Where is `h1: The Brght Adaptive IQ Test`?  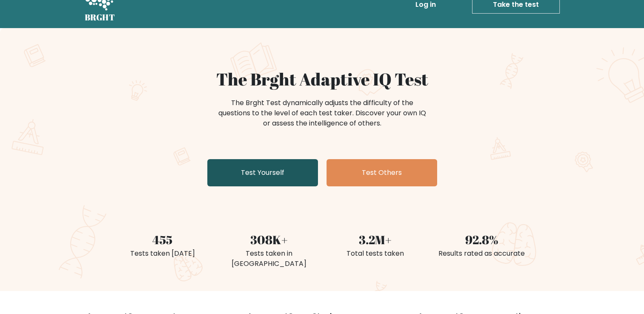 h1: The Brght Adaptive IQ Test is located at coordinates (322, 79).